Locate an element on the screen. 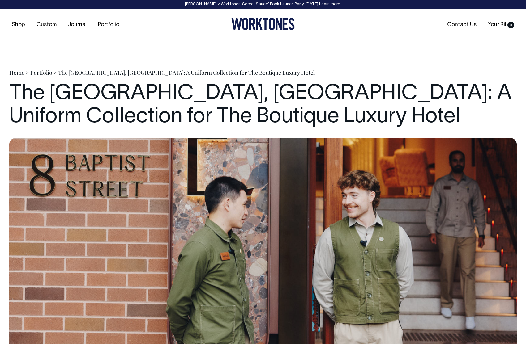  a: Home is located at coordinates (17, 73).